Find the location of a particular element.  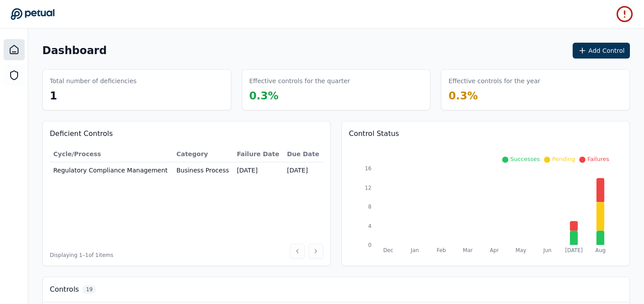

td: Business Process is located at coordinates (202, 170).